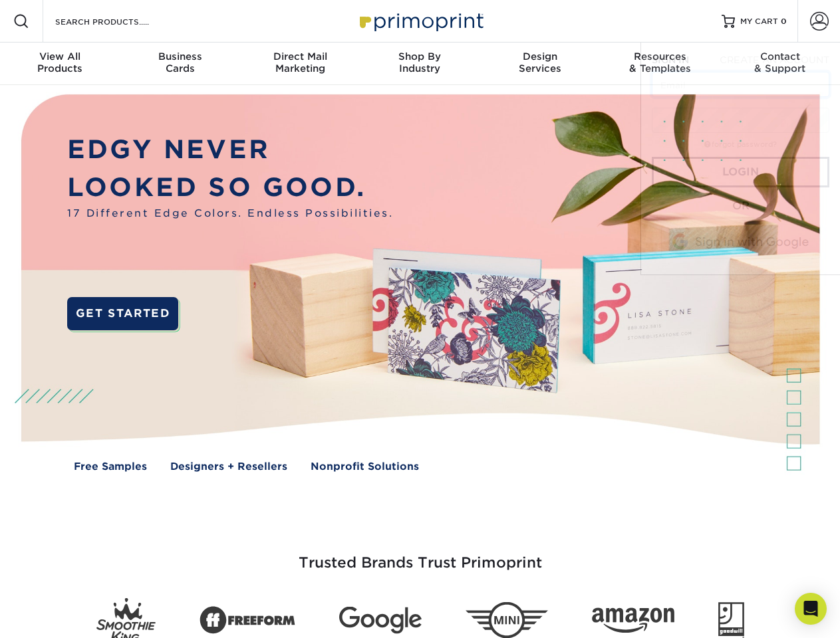  I want to click on img: Amazon, so click(634, 621).